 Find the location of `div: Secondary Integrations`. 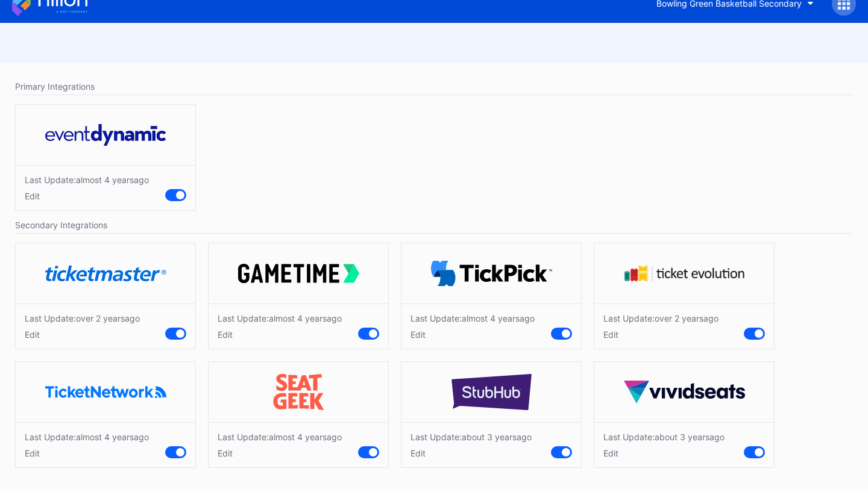

div: Secondary Integrations is located at coordinates (434, 225).